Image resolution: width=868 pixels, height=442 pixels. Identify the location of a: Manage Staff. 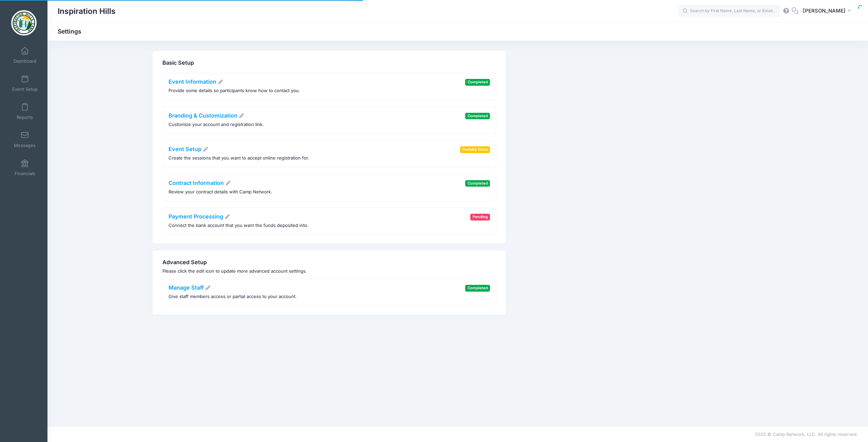
(189, 288).